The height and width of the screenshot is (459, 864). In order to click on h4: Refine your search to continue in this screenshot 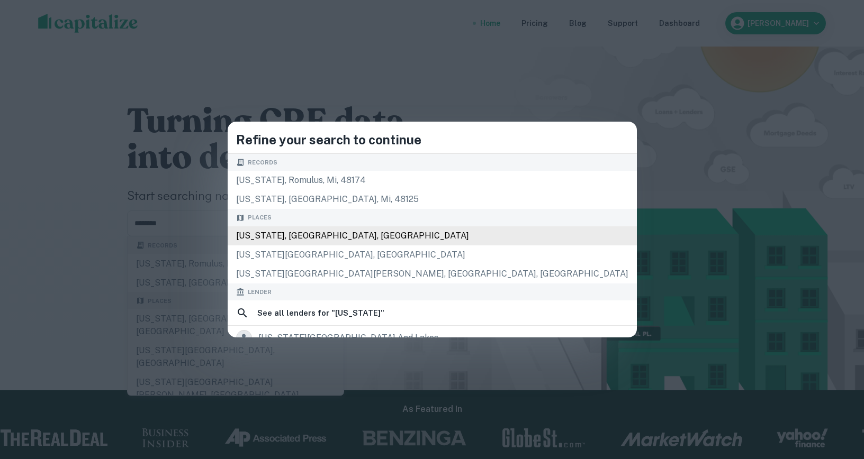, I will do `click(432, 140)`.